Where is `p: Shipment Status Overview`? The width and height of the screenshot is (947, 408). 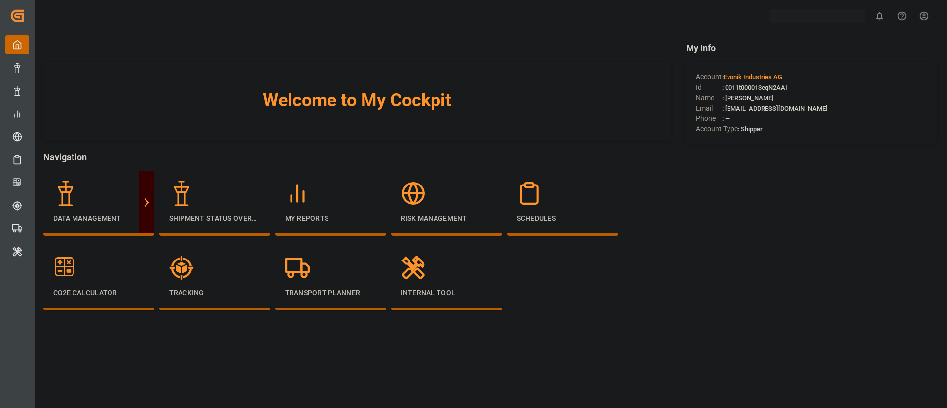
p: Shipment Status Overview is located at coordinates (214, 218).